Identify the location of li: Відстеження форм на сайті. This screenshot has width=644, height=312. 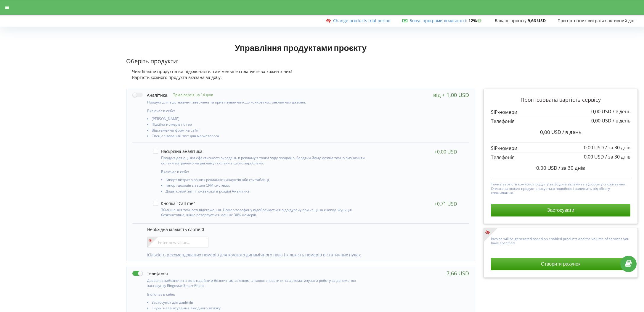
(260, 131).